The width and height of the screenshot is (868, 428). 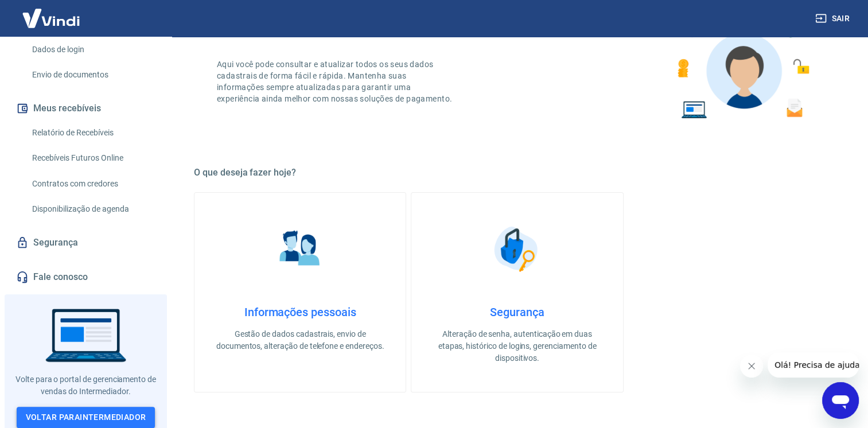 What do you see at coordinates (51, 18) in the screenshot?
I see `img: Vindi` at bounding box center [51, 18].